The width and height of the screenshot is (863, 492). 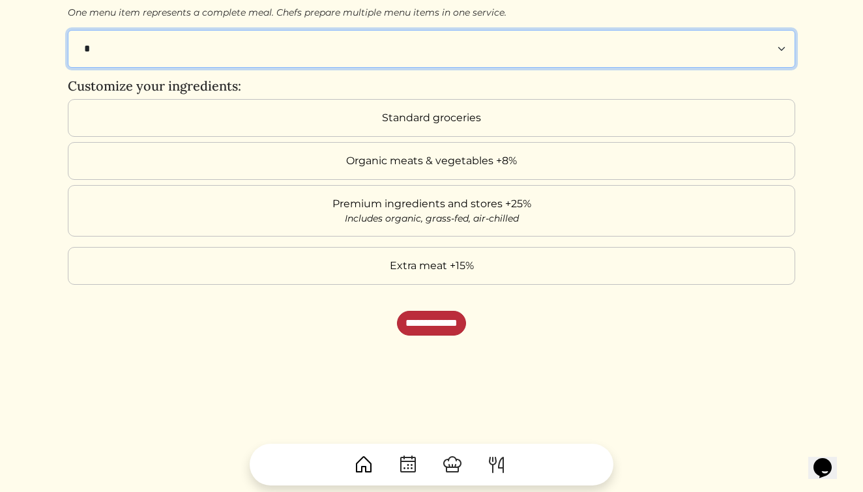 I want to click on img: ChefHat-a374fb509e4f37eb0702ca99f5f64f3b6956810f32a249b33092029f8484b388.svg, so click(x=452, y=465).